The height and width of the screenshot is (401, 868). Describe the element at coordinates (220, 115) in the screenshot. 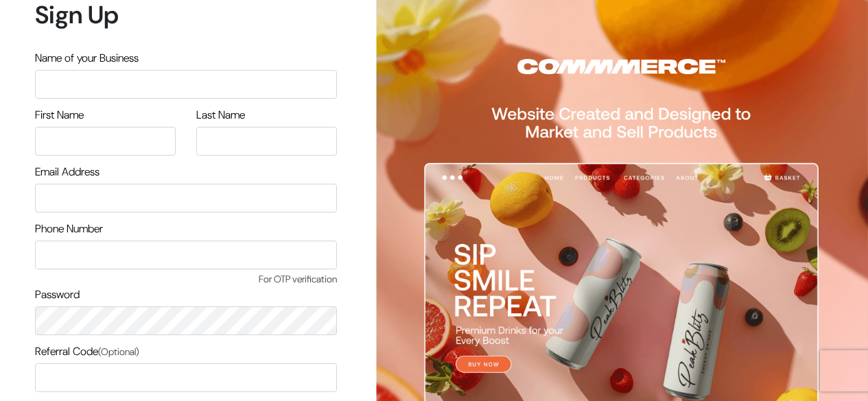

I see `label: Last Name` at that location.